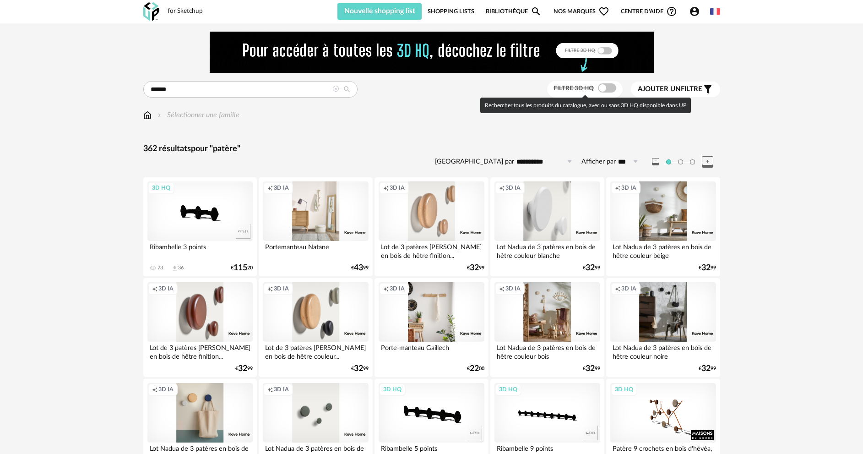 The image size is (863, 454). What do you see at coordinates (432, 52) in the screenshot?
I see `img: FILTRE%20HQ%20NEW_V1%20(4).gif` at bounding box center [432, 52].